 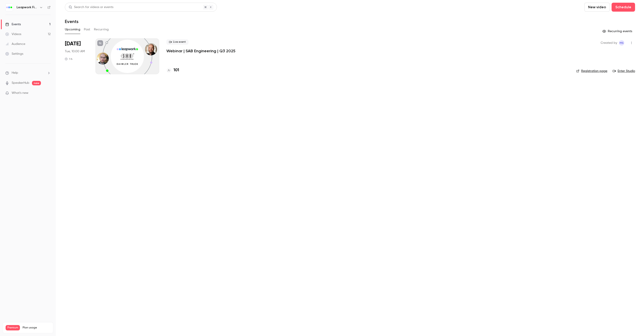 What do you see at coordinates (13, 25) in the screenshot?
I see `div: Events` at bounding box center [13, 25].